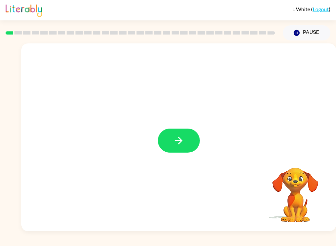  Describe the element at coordinates (302, 9) in the screenshot. I see `span: L White` at that location.